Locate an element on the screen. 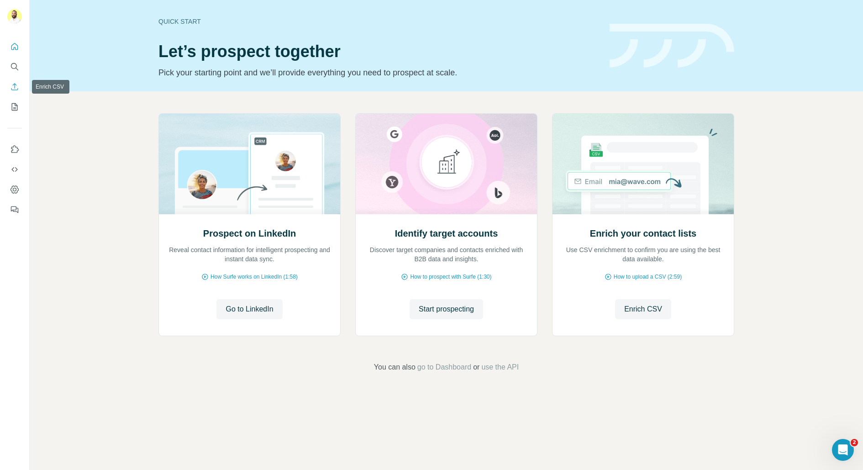  img: Identify target accounts is located at coordinates (446, 164).